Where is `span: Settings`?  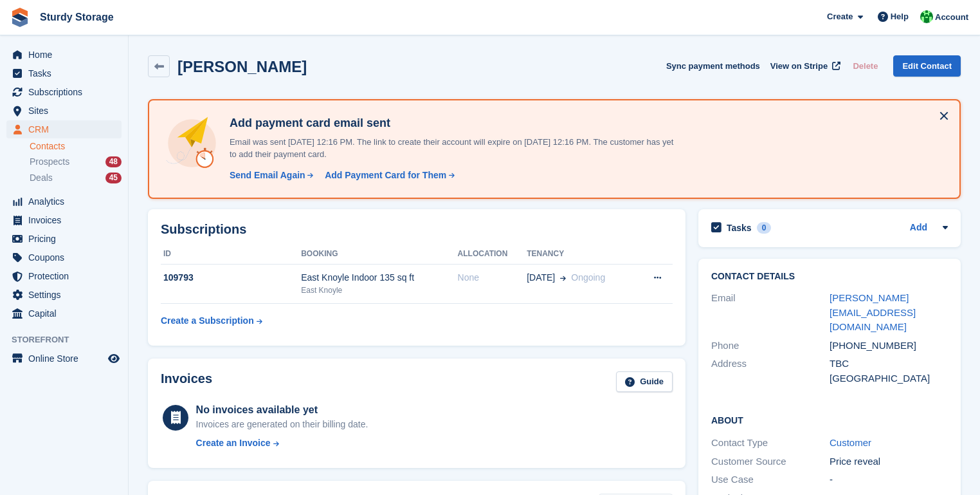
span: Settings is located at coordinates (67, 295).